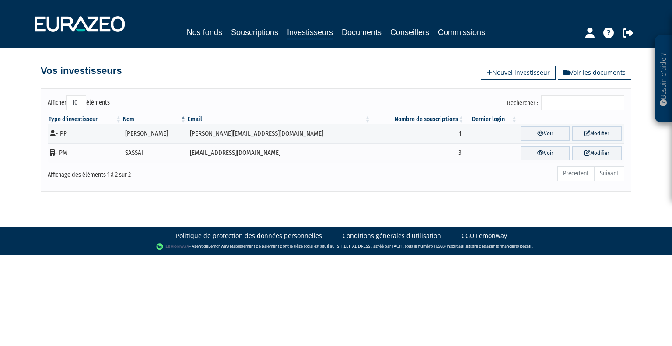 This screenshot has width=672, height=346. Describe the element at coordinates (418, 119) in the screenshot. I see `th: Nombre de souscriptions : activer pour trier la colonne par ordre croissant` at that location.